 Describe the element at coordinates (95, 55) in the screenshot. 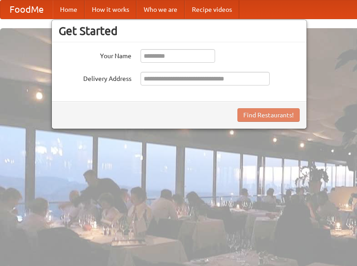

I see `label: Your Name` at that location.